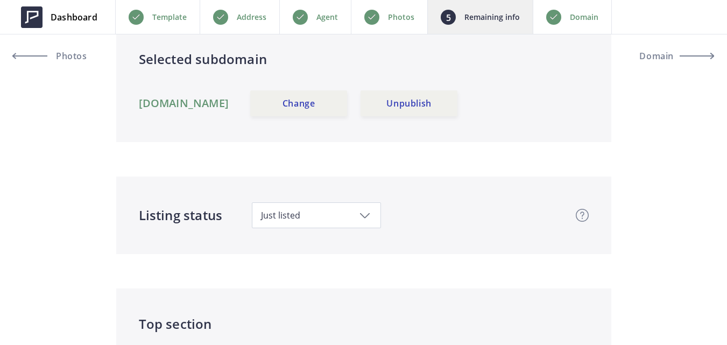  What do you see at coordinates (666, 56) in the screenshot?
I see `button: Domain` at bounding box center [666, 56].